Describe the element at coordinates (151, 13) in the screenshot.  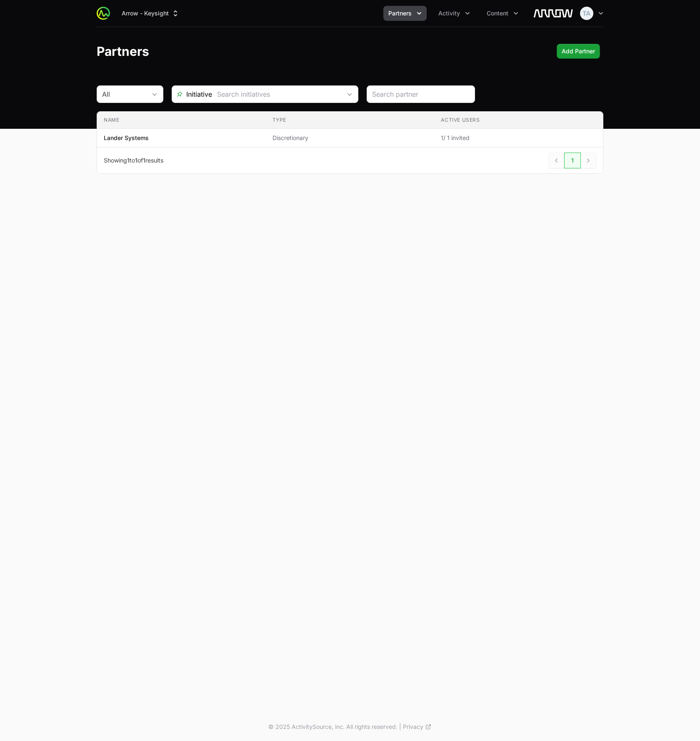
I see `button: Arrow - Keysight` at that location.